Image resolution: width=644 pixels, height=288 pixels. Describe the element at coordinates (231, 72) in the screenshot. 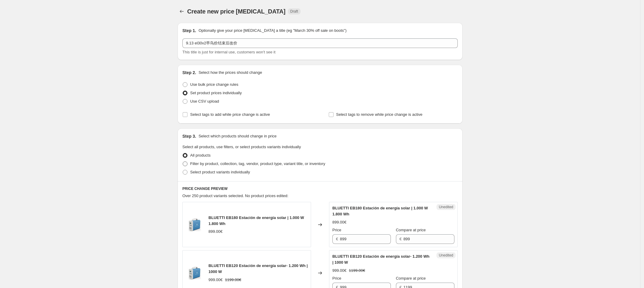

I see `p: Select how the prices should change` at that location.